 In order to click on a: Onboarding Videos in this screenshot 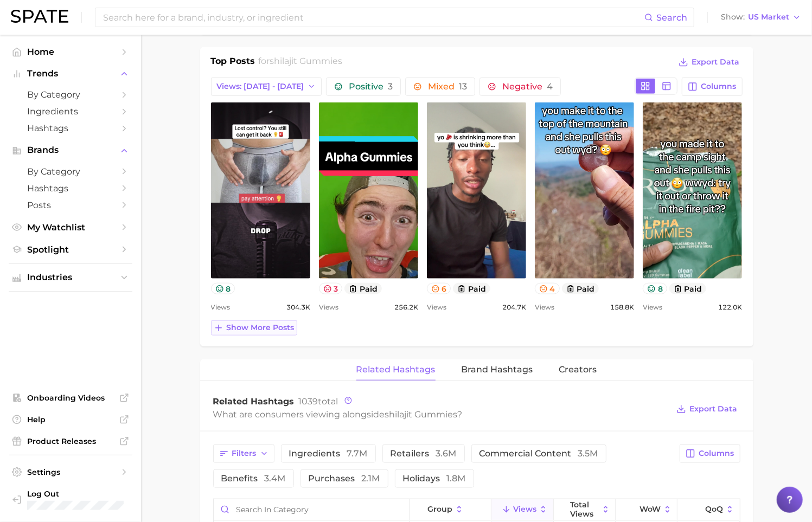, I will do `click(70, 398)`.